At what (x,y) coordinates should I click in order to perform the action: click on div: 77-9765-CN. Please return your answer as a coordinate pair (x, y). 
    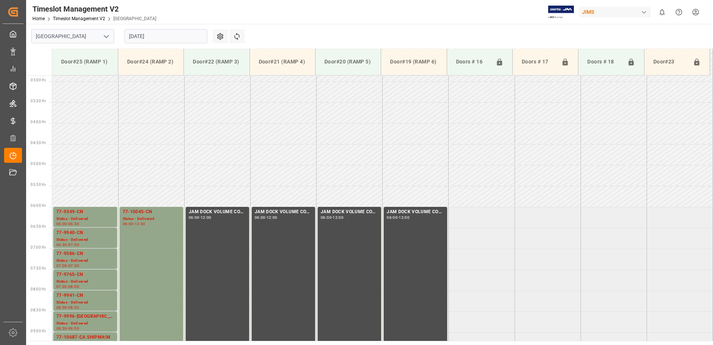
    Looking at the image, I should click on (85, 275).